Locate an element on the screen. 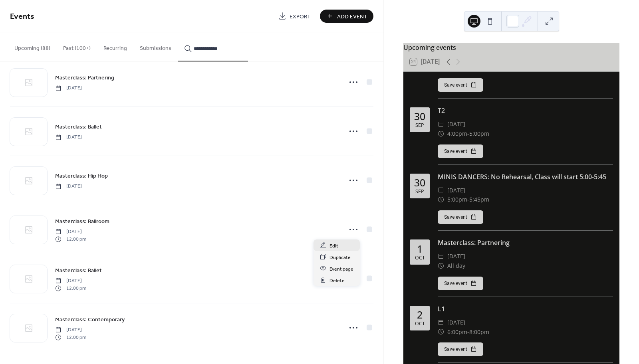 Image resolution: width=639 pixels, height=364 pixels. div: MINIS DANCERS: No Rehearsal, Class will start 5:00-5:45 is located at coordinates (525, 177).